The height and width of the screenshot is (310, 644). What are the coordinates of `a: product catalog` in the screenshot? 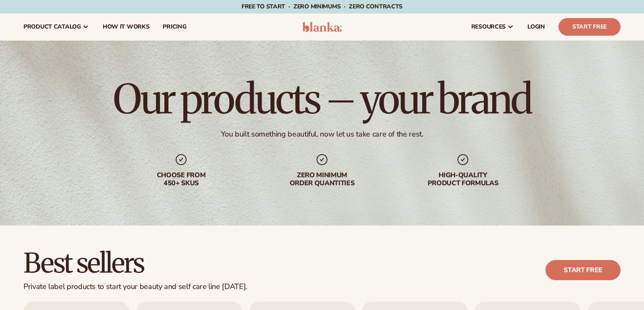 It's located at (56, 27).